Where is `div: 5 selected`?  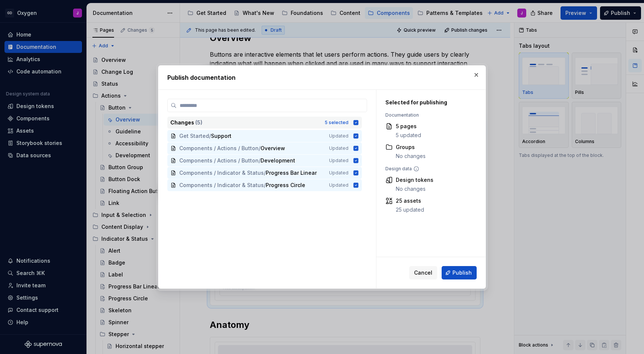
div: 5 selected is located at coordinates (337, 123).